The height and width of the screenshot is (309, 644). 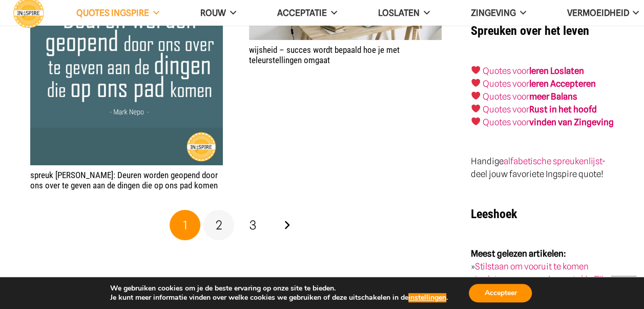 What do you see at coordinates (219, 225) in the screenshot?
I see `span: 2` at bounding box center [219, 225].